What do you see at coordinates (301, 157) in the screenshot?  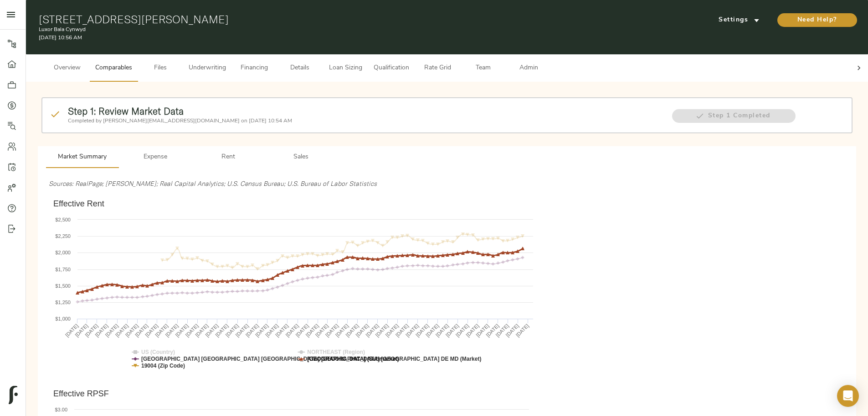 I see `span: Sales` at bounding box center [301, 157].